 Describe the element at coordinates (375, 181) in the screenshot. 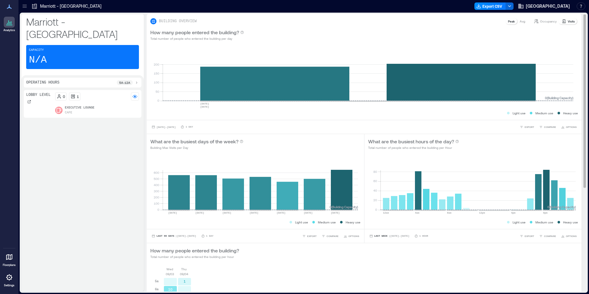

I see `tspan: 60` at that location.